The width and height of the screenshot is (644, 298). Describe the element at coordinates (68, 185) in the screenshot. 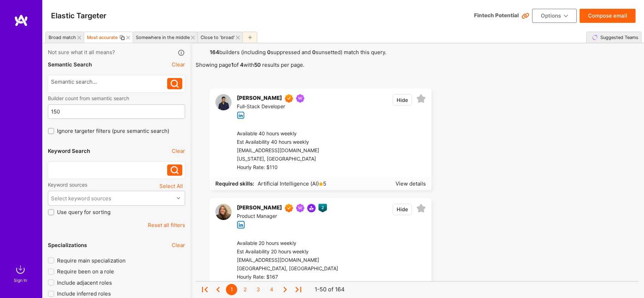

I see `label: Keyword sources` at that location.